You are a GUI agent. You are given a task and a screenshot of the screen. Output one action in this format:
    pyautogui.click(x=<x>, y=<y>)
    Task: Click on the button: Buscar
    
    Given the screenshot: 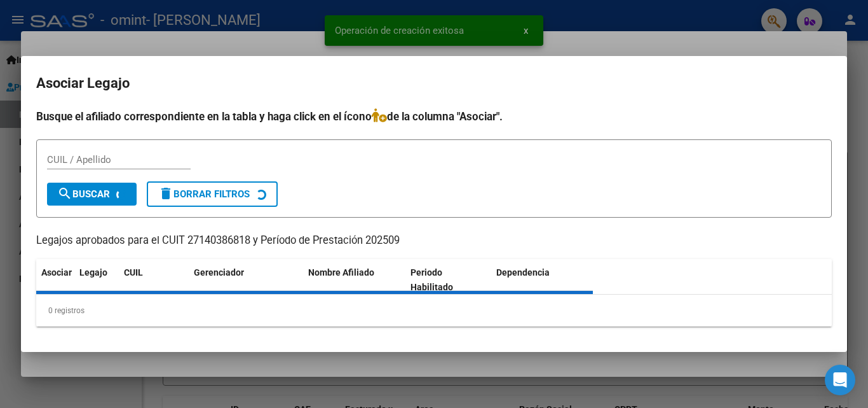 What is the action you would take?
    pyautogui.click(x=92, y=194)
    